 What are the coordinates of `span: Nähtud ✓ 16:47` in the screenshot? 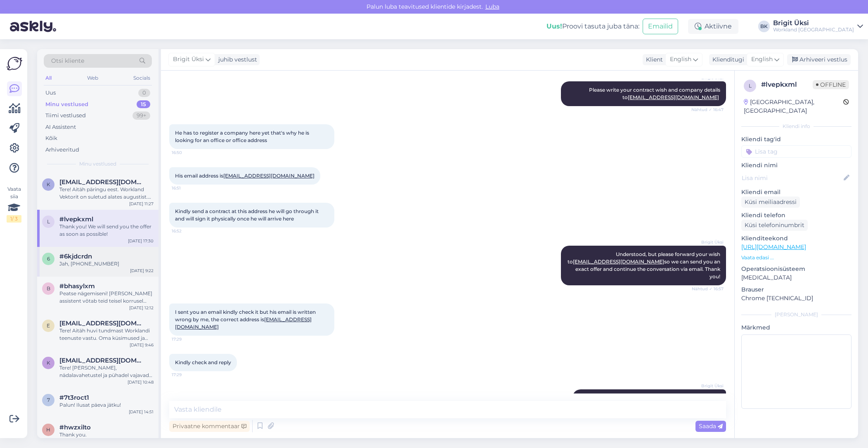 It's located at (708, 110).